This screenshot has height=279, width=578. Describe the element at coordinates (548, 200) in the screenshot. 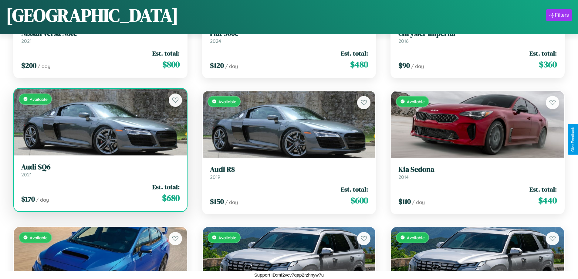

I see `span: $ 440` at that location.